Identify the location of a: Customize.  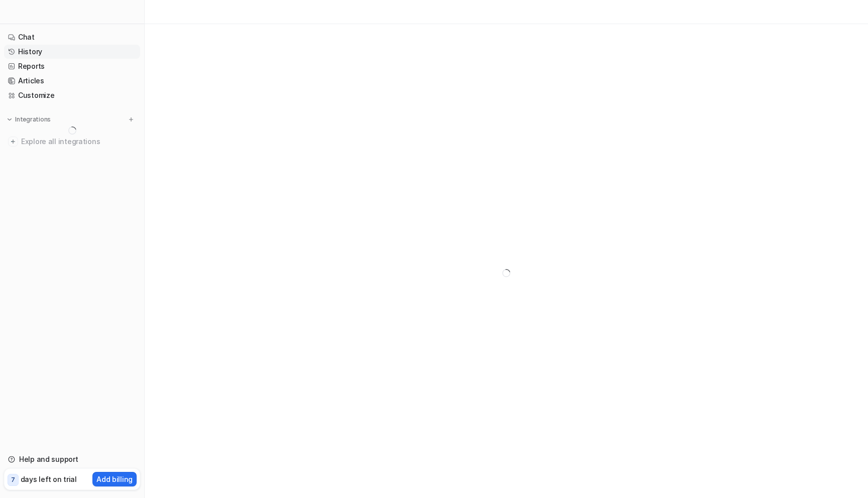
(72, 96).